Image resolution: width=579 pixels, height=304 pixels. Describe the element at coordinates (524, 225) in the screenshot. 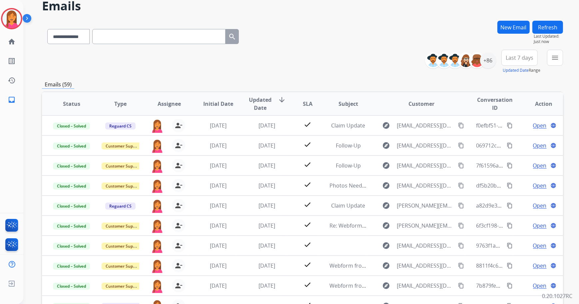

I see `span: 6f3cf198-8fd8-4218-b530-f17fac892d24` at that location.